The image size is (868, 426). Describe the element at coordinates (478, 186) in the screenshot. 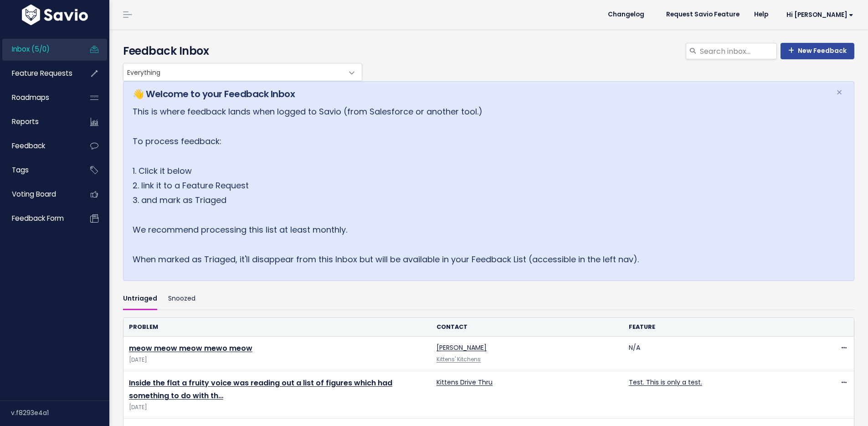

I see `p: This is where feedback lands when logged to Savio (from Salesforce or another tool.) To process f...` at that location.